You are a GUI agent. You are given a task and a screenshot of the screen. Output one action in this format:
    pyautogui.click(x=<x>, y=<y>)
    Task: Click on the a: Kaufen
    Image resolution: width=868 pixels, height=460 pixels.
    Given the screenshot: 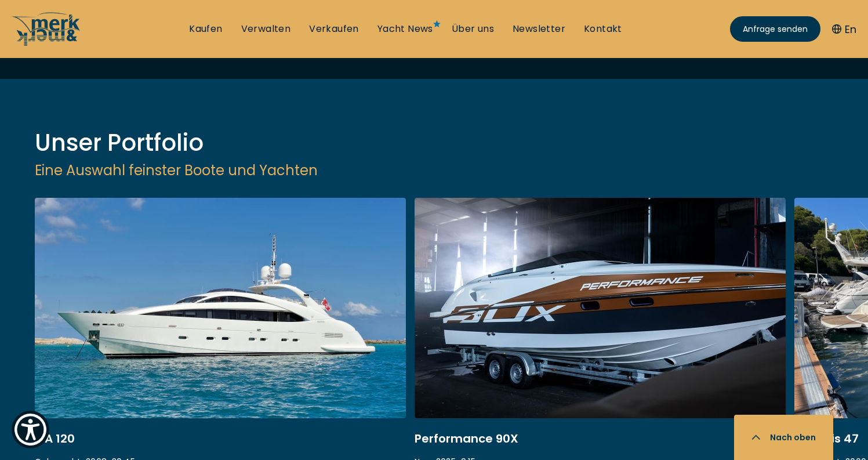 What is the action you would take?
    pyautogui.click(x=205, y=29)
    